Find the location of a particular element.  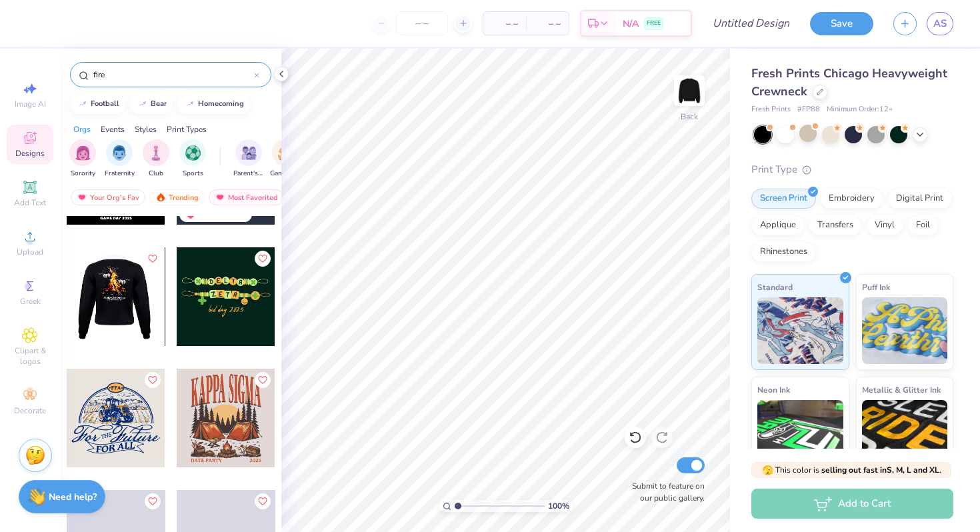

span: Club is located at coordinates (156, 173).